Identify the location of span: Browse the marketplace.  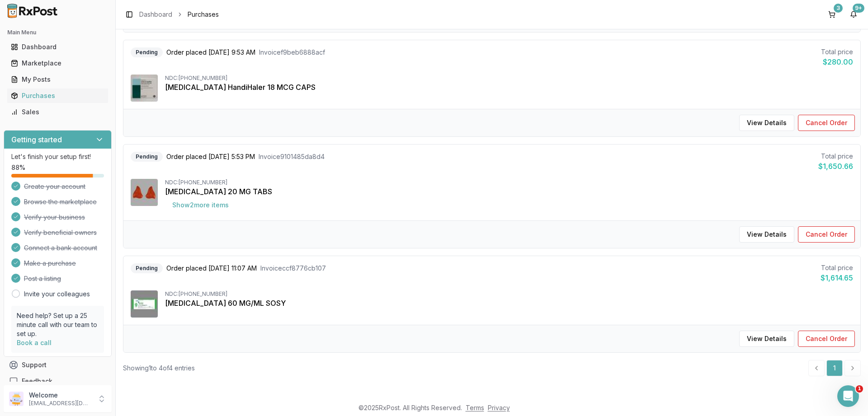
(60, 202).